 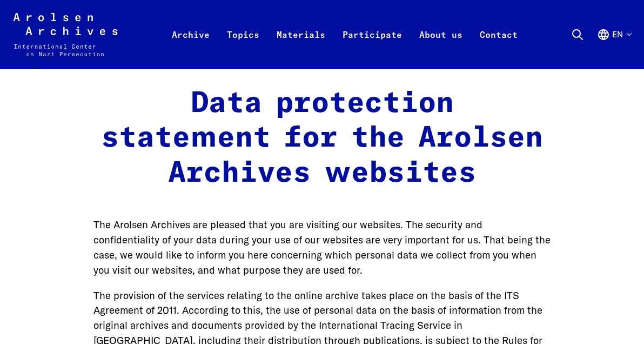 I want to click on a: Materials, so click(x=301, y=47).